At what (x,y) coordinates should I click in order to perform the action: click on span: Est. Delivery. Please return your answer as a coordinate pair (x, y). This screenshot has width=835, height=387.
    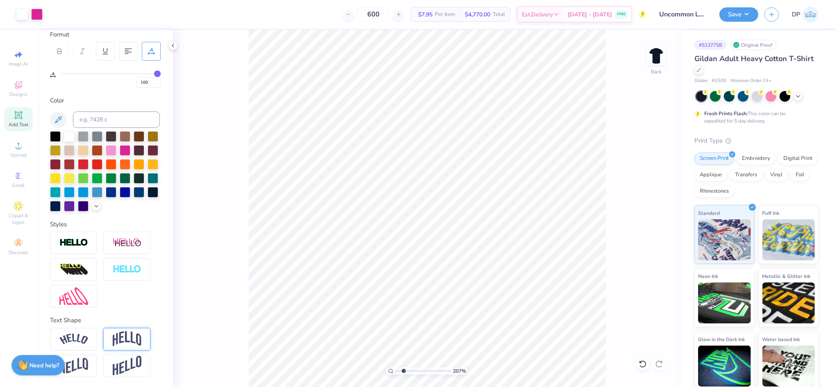
    Looking at the image, I should click on (537, 14).